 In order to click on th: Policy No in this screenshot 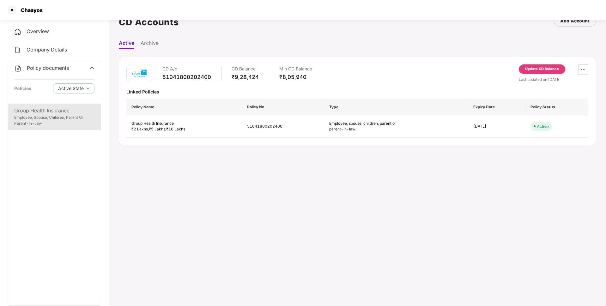, I will do `click(283, 107)`.